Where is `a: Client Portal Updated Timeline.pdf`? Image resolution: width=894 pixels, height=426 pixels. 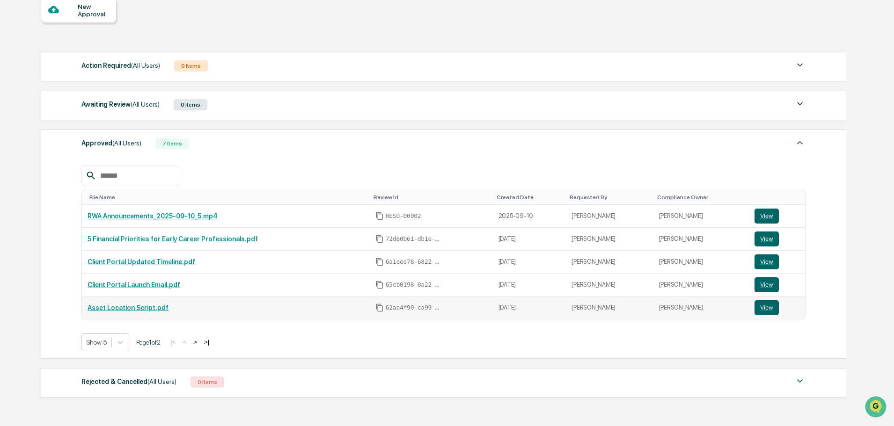
a: Client Portal Updated Timeline.pdf is located at coordinates (141, 262).